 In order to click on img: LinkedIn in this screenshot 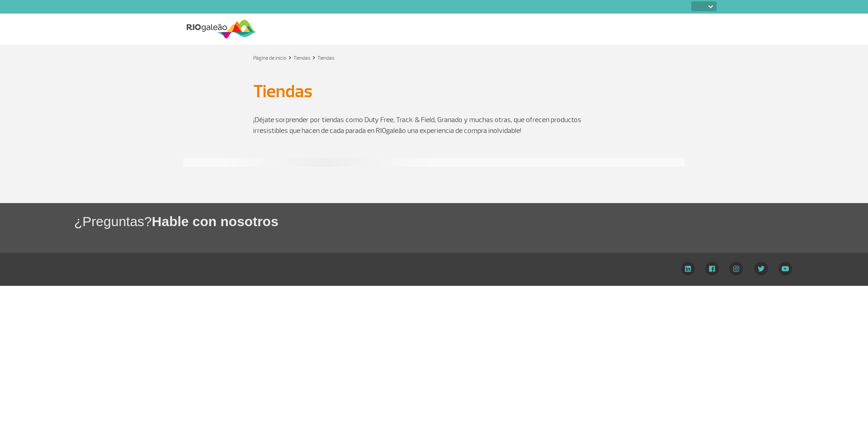, I will do `click(687, 269)`.